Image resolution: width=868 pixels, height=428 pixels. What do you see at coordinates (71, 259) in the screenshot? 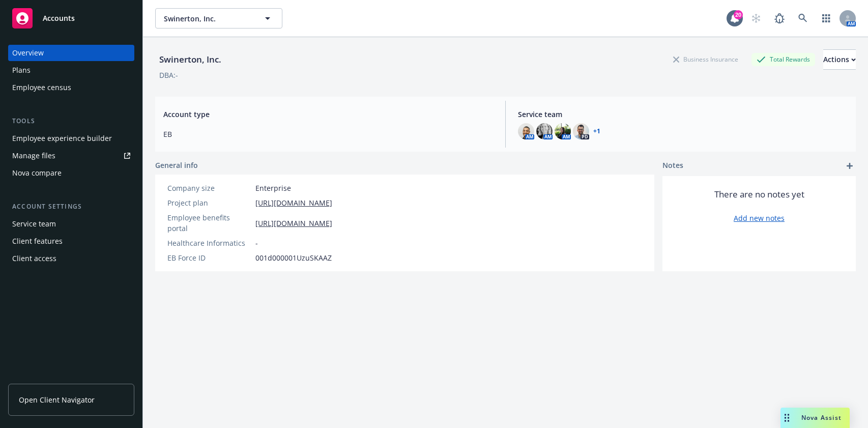
I see `a: Client access` at bounding box center [71, 259].